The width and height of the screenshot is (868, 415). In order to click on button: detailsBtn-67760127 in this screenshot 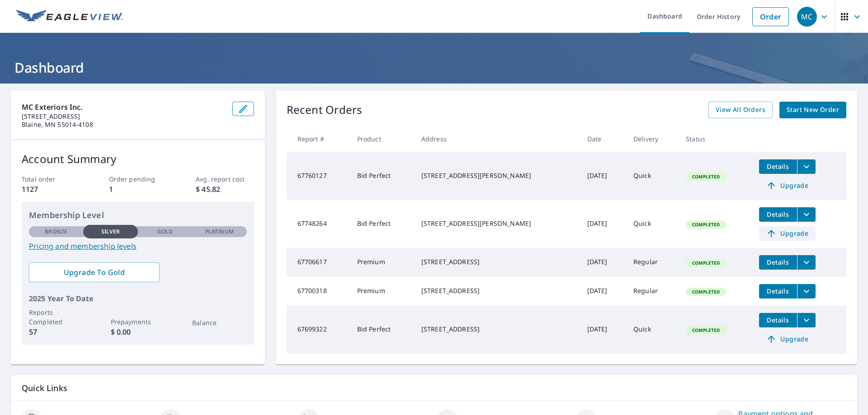, I will do `click(778, 167)`.